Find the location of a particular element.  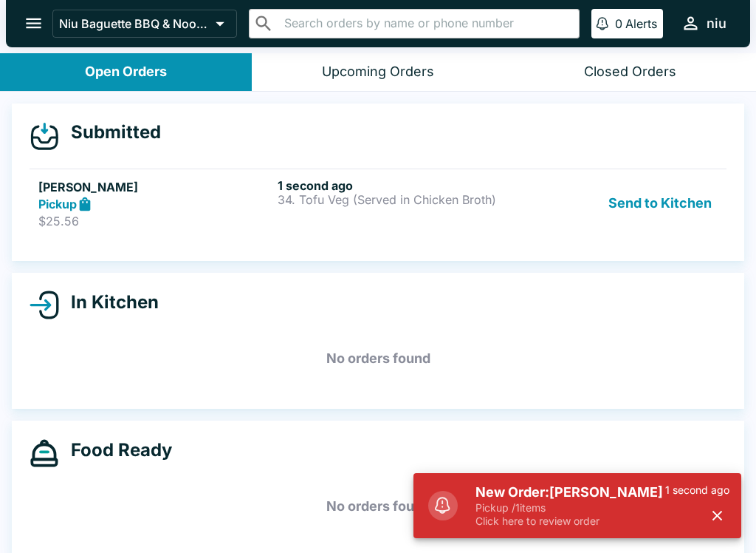

button: open drawer is located at coordinates (33, 23).